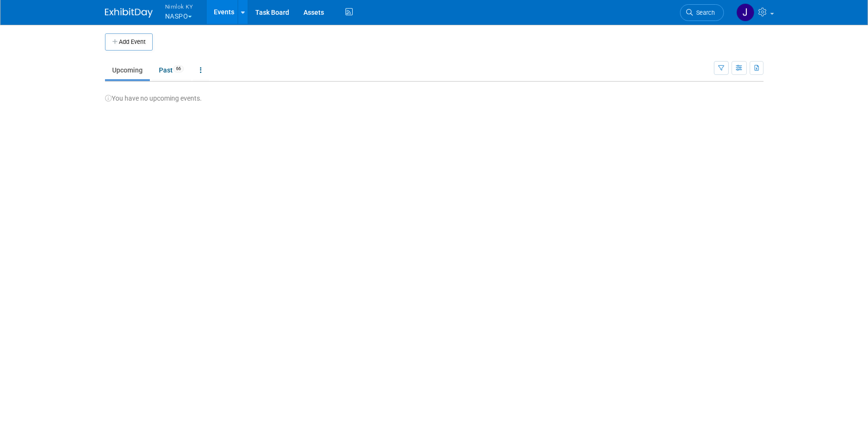 The image size is (868, 434). What do you see at coordinates (129, 42) in the screenshot?
I see `button: Add Event` at bounding box center [129, 42].